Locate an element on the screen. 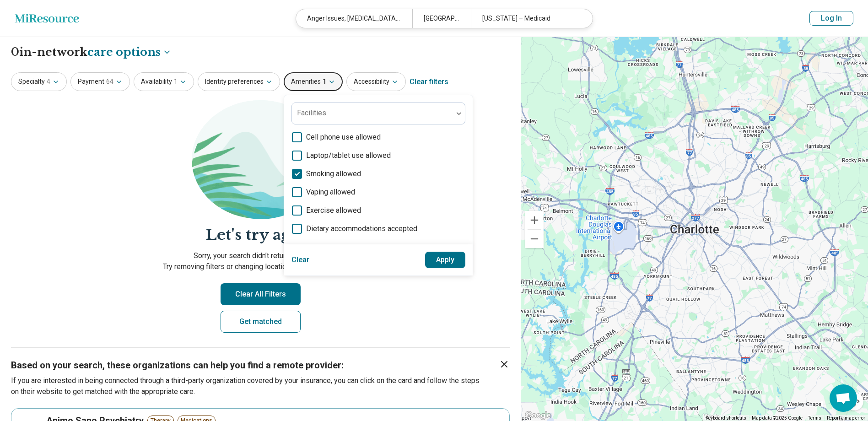  span: Vaping allowed is located at coordinates (330, 192).